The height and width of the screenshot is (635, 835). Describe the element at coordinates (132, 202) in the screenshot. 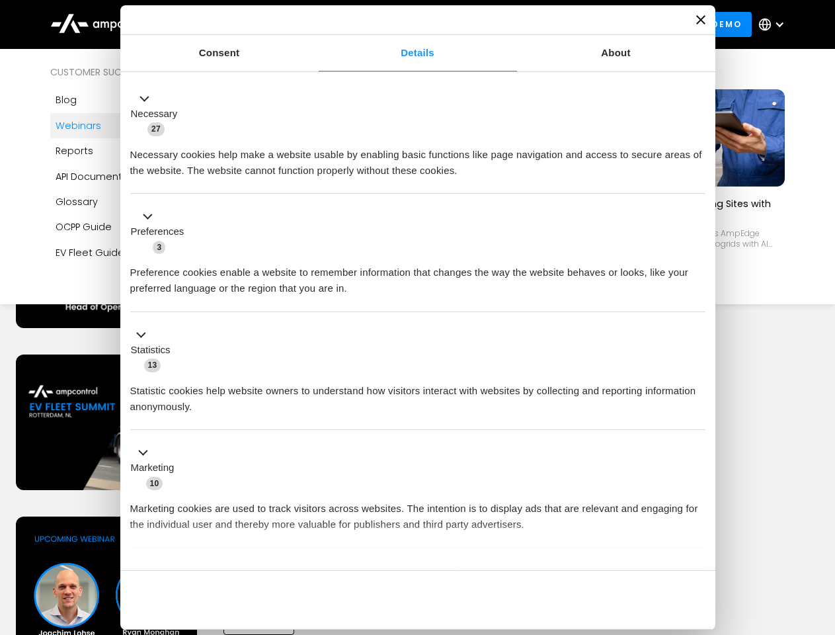

I see `a: Glossary` at that location.